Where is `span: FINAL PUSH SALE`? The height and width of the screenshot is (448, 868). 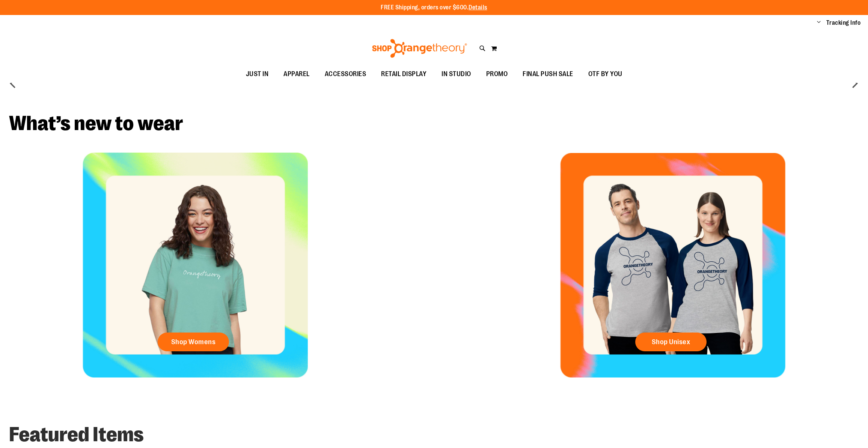
span: FINAL PUSH SALE is located at coordinates (548, 74).